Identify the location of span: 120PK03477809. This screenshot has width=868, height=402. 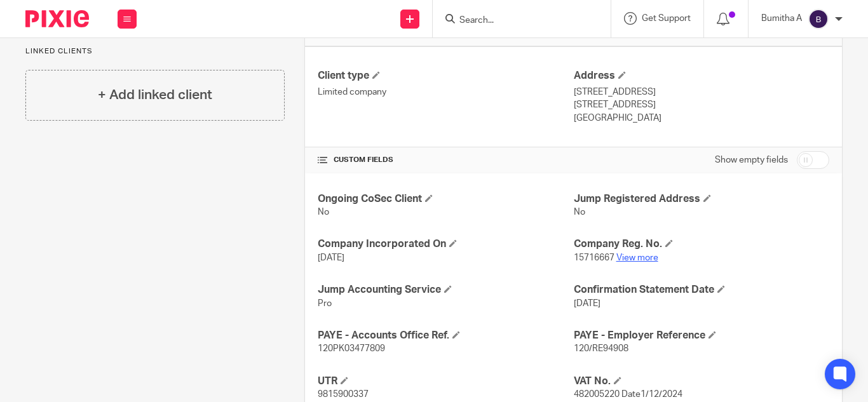
(351, 349).